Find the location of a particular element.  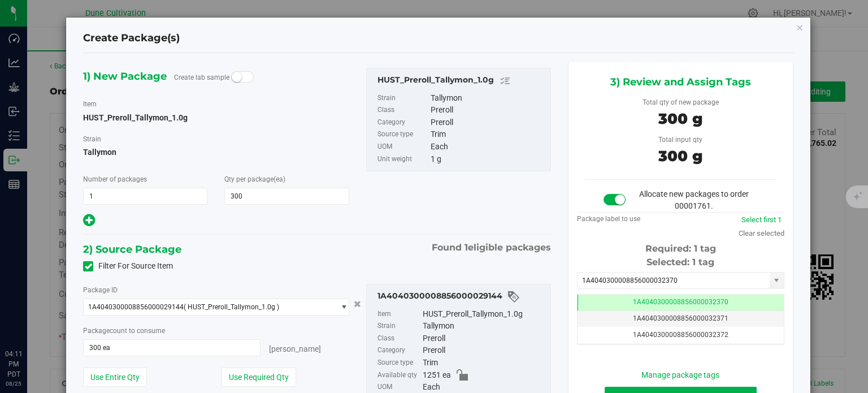

span: Package ID is located at coordinates (100, 290).